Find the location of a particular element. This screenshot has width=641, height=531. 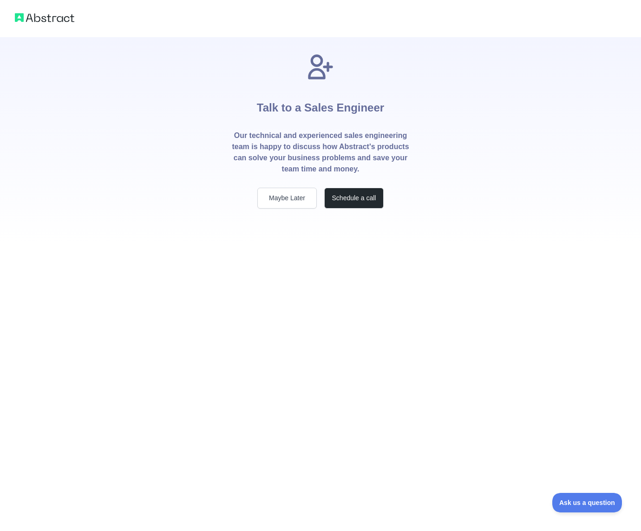

p: Our technical and experienced sales engineering team is happy to discuss how Abstract's products ... is located at coordinates (321, 152).